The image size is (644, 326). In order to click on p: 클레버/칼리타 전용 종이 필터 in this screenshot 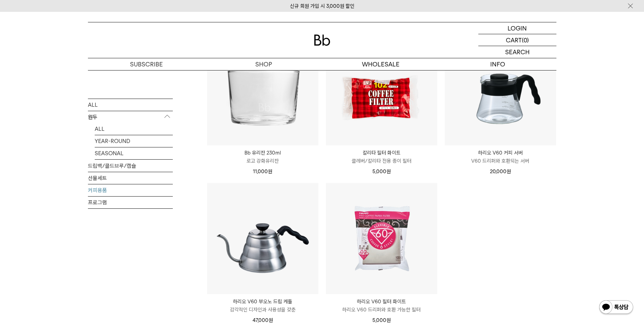, I will do `click(382, 161)`.